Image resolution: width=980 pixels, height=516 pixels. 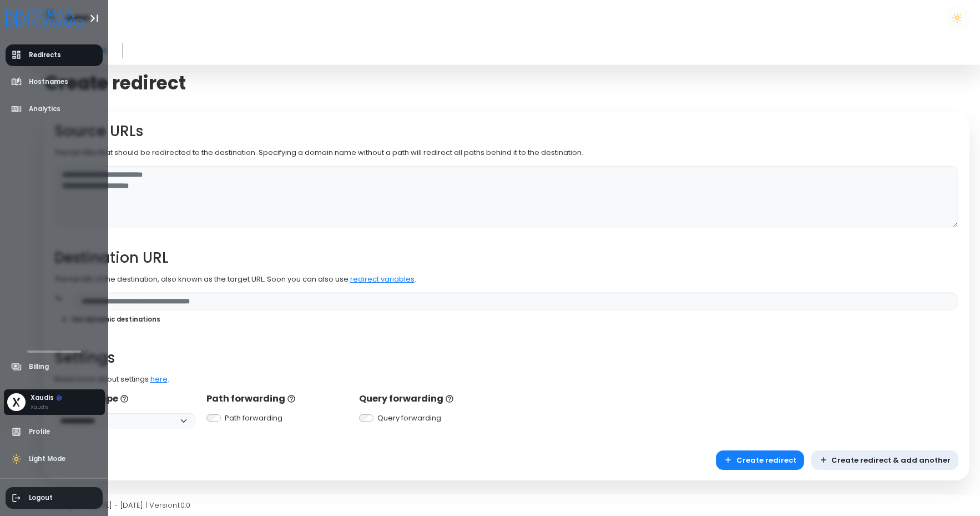 I want to click on button: Create redirect & add another, so click(x=885, y=460).